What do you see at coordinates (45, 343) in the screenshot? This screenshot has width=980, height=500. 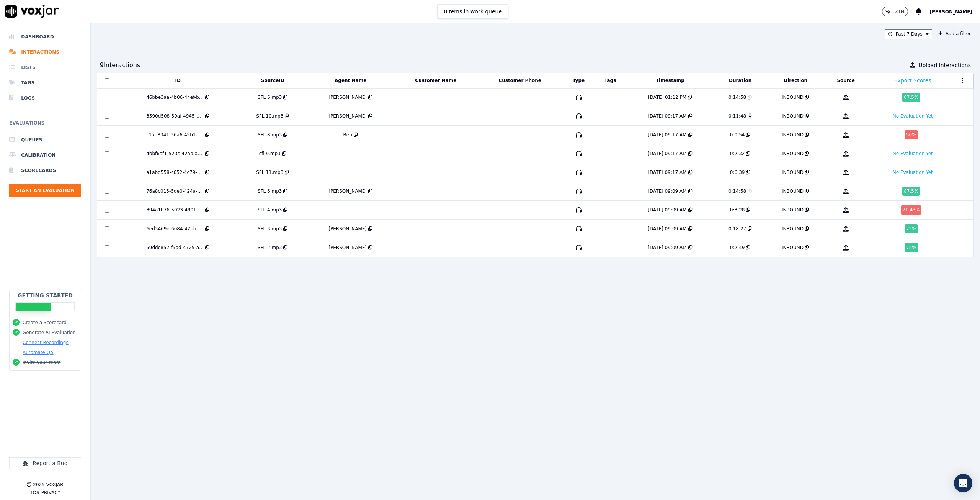 I see `button: Connect Recordings` at bounding box center [45, 343].